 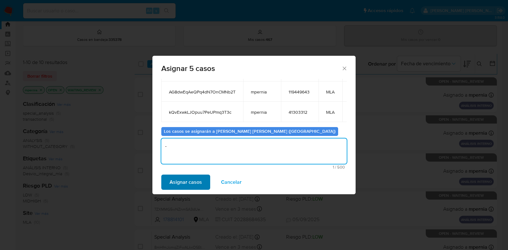 I want to click on span: kQvExwkLJOpuu7PeUPmq3T3c, so click(x=202, y=112).